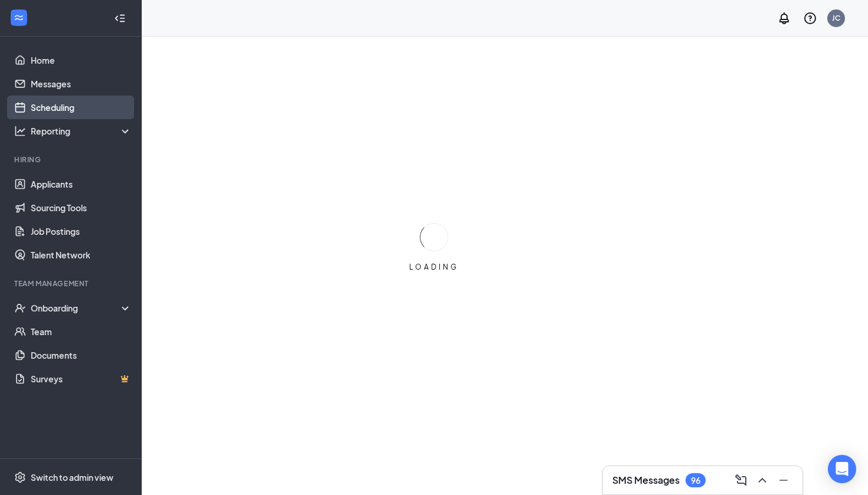 The image size is (868, 495). Describe the element at coordinates (81, 255) in the screenshot. I see `a: Talent Network` at that location.